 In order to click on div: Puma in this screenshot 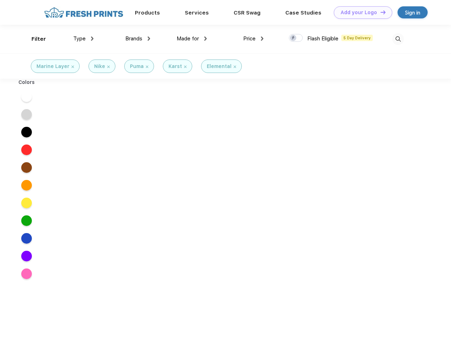, I will do `click(137, 66)`.